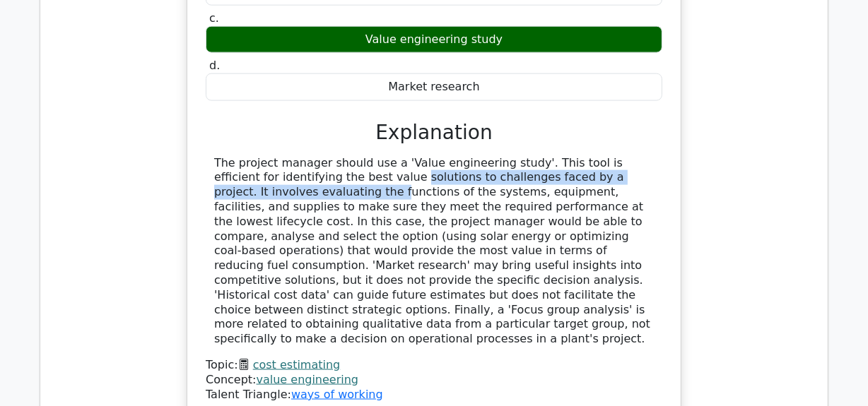 Image resolution: width=868 pixels, height=406 pixels. Describe the element at coordinates (434, 87) in the screenshot. I see `div: Market research` at that location.